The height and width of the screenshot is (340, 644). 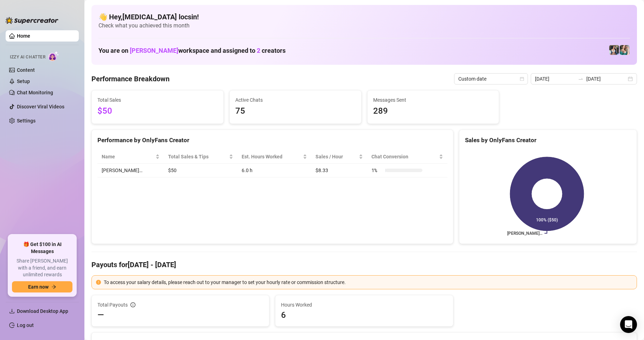 I want to click on div: Est. Hours Worked, so click(x=272, y=156).